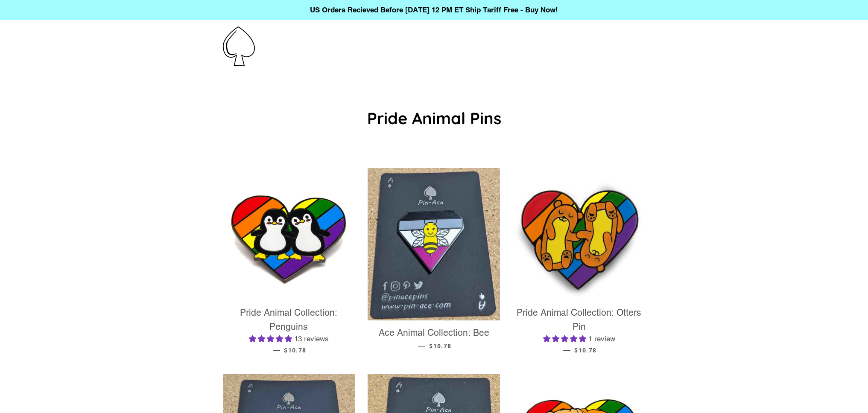 Image resolution: width=868 pixels, height=413 pixels. What do you see at coordinates (434, 244) in the screenshot?
I see `img: Ace Animal Collection: Bee - Pin-Ace` at bounding box center [434, 244].